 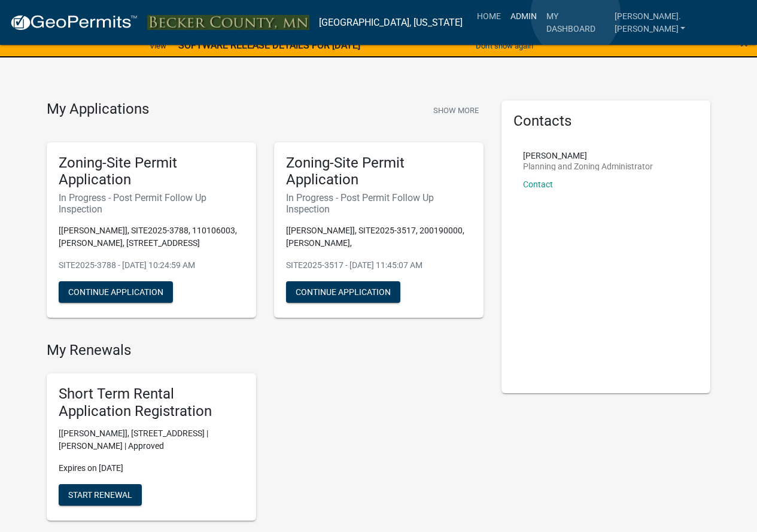 What do you see at coordinates (523, 16) in the screenshot?
I see `a: Admin` at bounding box center [523, 16].